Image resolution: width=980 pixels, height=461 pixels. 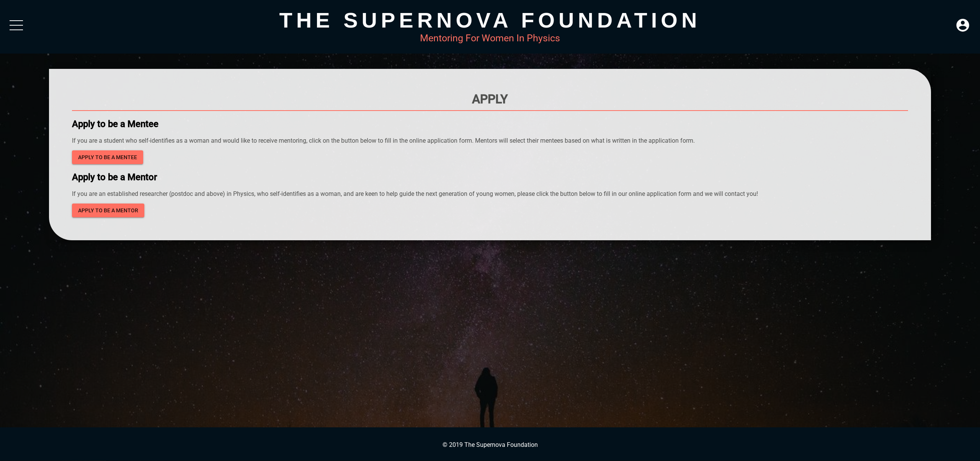 What do you see at coordinates (490, 178) in the screenshot?
I see `h2: Apply to be a Mentor` at bounding box center [490, 178].